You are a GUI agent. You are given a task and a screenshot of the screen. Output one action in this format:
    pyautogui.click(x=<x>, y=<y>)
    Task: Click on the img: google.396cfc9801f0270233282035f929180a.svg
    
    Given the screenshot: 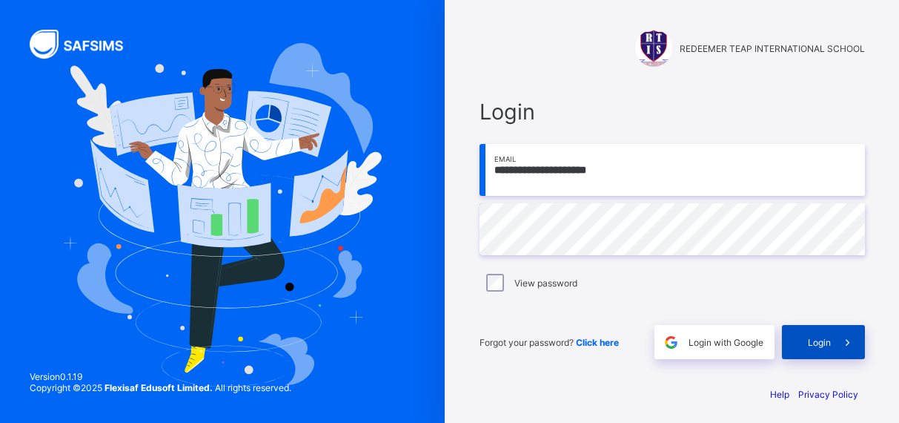 What is the action you would take?
    pyautogui.click(x=671, y=342)
    